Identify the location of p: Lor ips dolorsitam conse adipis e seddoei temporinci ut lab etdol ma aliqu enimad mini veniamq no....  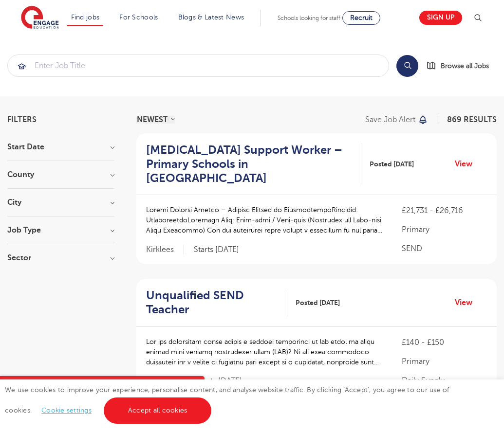
(264, 352).